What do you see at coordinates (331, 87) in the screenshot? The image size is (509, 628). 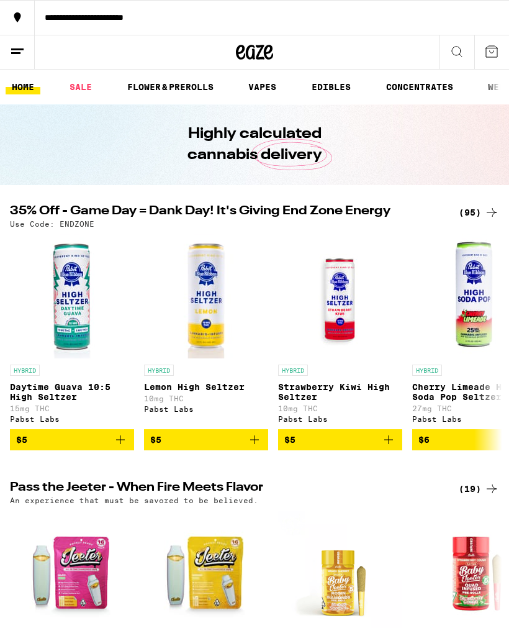 I see `a: EDIBLES` at bounding box center [331, 87].